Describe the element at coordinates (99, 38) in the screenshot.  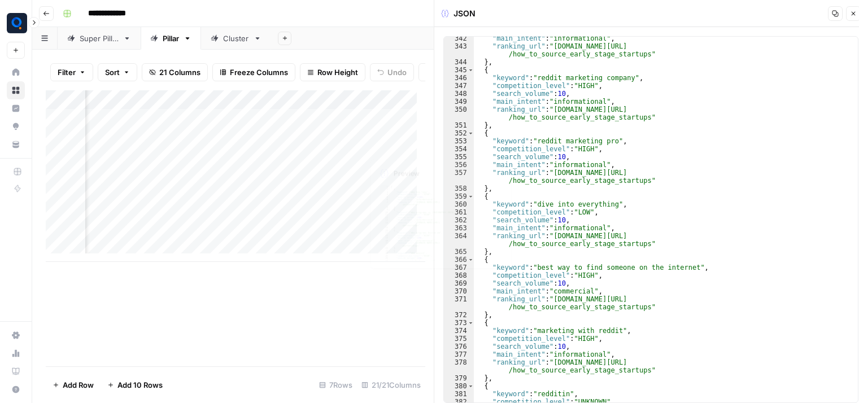
I see `div: Super Pillar` at that location.